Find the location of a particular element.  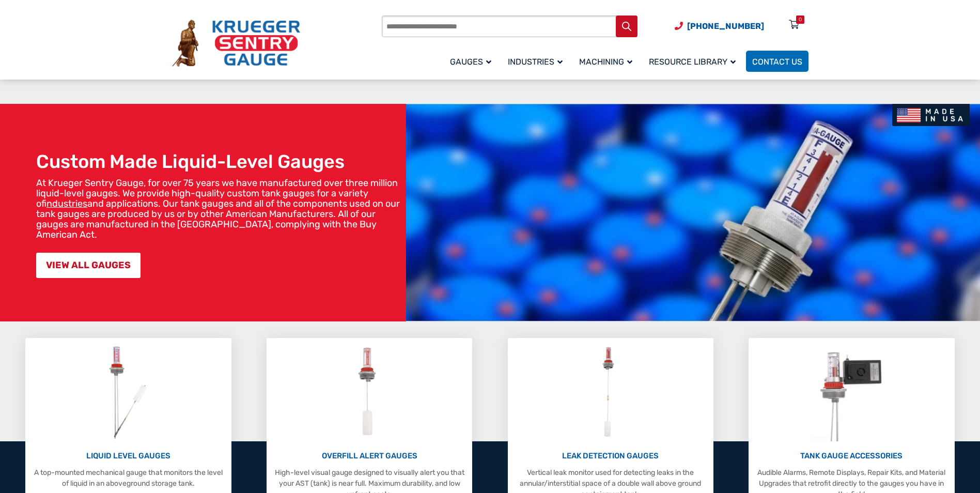

img: Overfill Alert Gauges is located at coordinates (370, 392).